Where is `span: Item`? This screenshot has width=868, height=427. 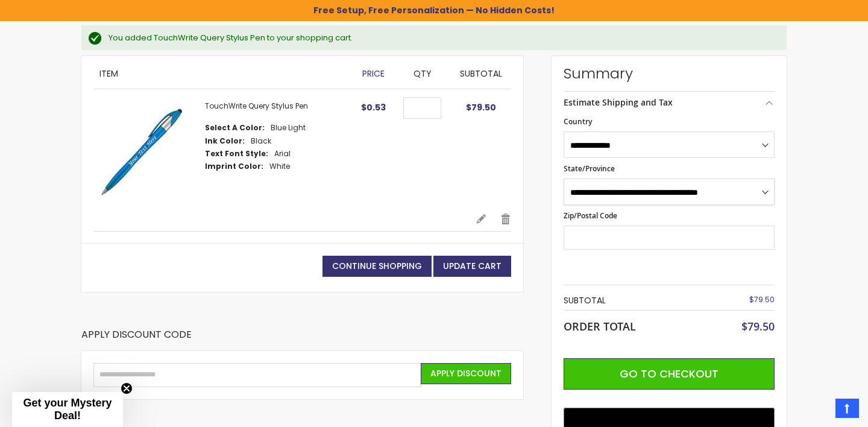
span: Item is located at coordinates (109, 73).